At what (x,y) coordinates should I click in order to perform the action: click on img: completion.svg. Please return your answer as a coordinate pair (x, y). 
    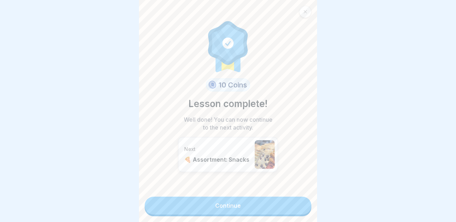
    Looking at the image, I should click on (228, 46).